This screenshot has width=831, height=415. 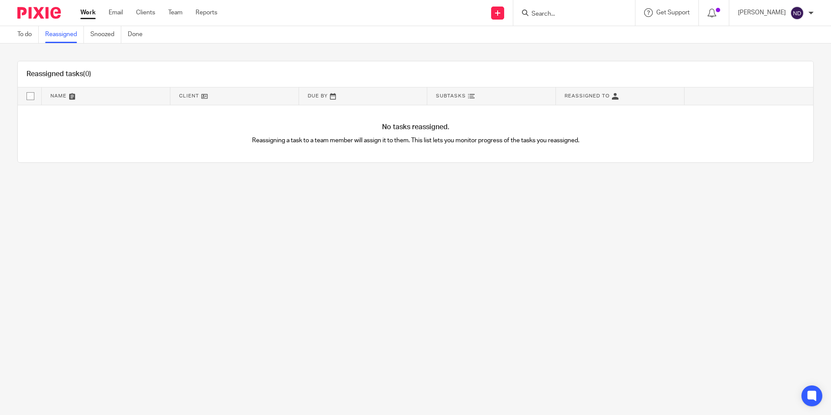 I want to click on a: To do, so click(x=28, y=34).